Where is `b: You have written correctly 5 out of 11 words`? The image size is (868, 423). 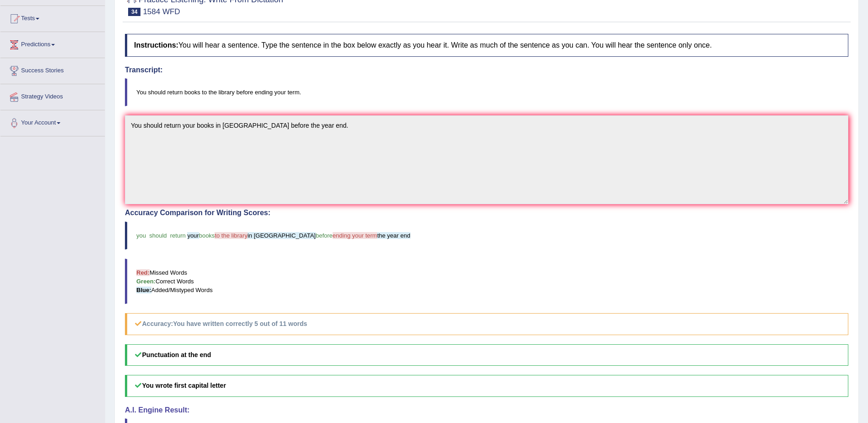 b: You have written correctly 5 out of 11 words is located at coordinates (240, 323).